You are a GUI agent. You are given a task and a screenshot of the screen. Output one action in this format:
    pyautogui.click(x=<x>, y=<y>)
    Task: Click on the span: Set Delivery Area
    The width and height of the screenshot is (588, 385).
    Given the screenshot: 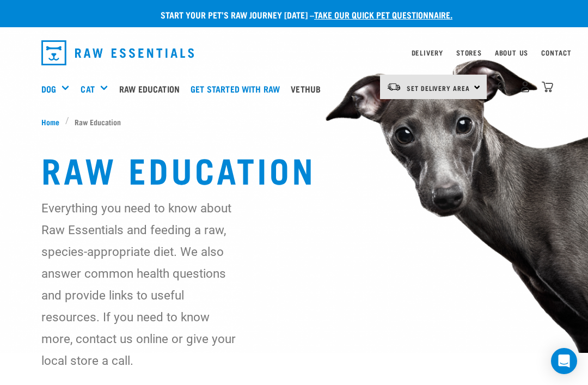 What is the action you would take?
    pyautogui.click(x=438, y=87)
    